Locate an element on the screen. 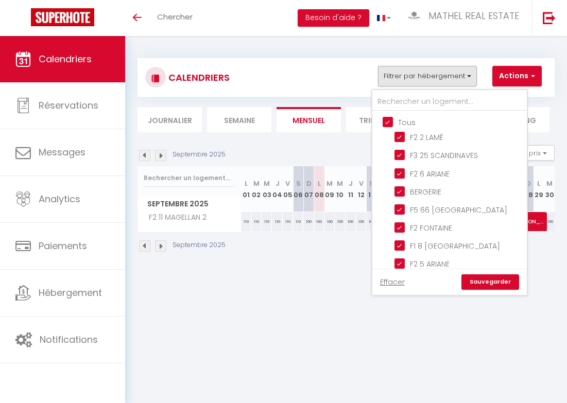 Image resolution: width=567 pixels, height=403 pixels. li: Mensuel is located at coordinates (308, 119).